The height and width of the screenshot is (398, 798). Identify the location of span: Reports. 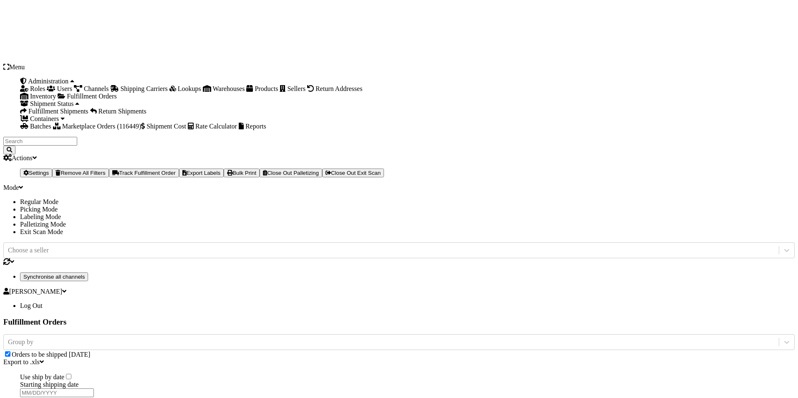
(256, 126).